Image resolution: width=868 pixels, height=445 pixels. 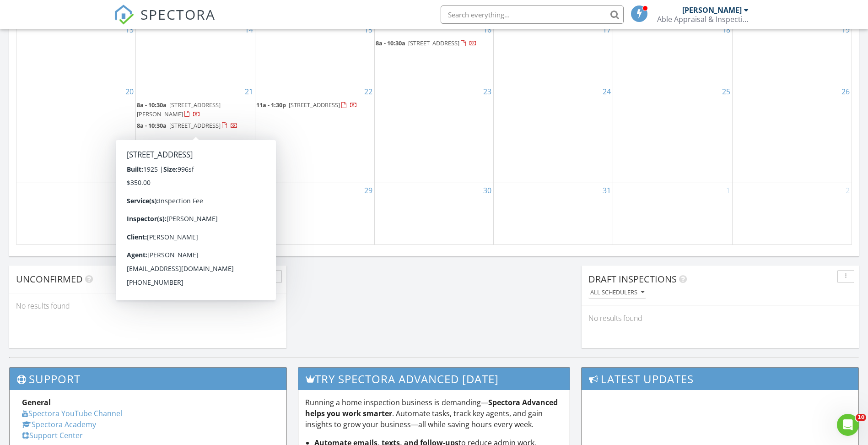 I want to click on a: Go to July 17, 2025, so click(x=606, y=30).